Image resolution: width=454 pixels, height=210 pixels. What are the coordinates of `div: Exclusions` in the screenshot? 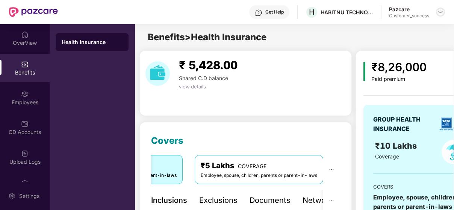 It's located at (218, 200).